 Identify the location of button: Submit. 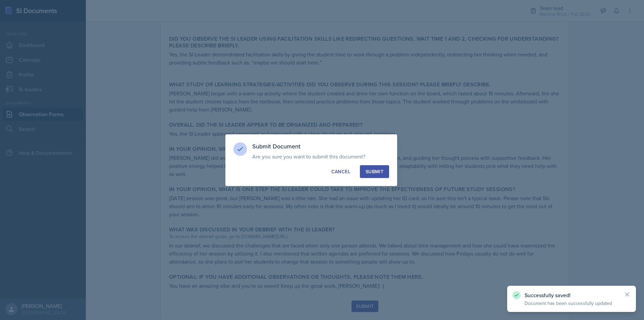
(375, 171).